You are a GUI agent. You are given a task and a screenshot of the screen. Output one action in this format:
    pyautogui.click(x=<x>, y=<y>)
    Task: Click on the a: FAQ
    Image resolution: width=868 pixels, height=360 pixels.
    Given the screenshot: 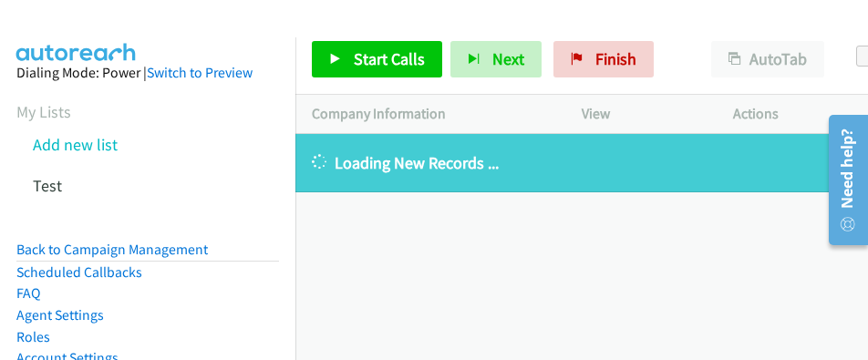 What is the action you would take?
    pyautogui.click(x=28, y=293)
    